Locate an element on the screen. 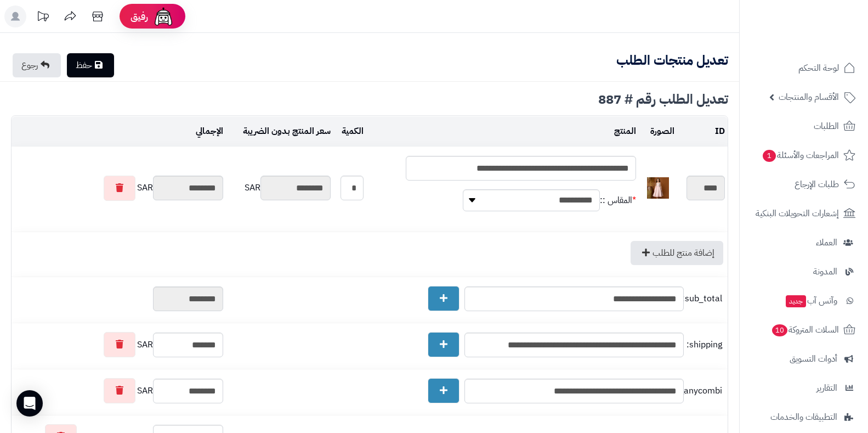  a: طلبات الإرجاع is located at coordinates (804, 185).